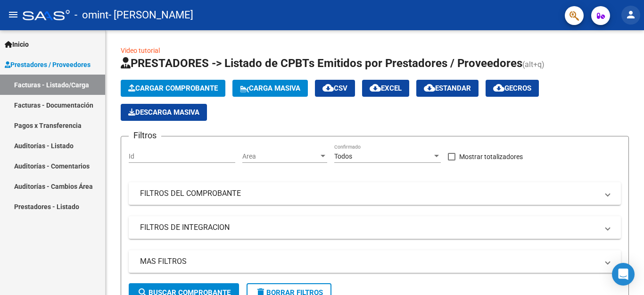 The height and width of the screenshot is (295, 644). I want to click on span: - omint, so click(91, 15).